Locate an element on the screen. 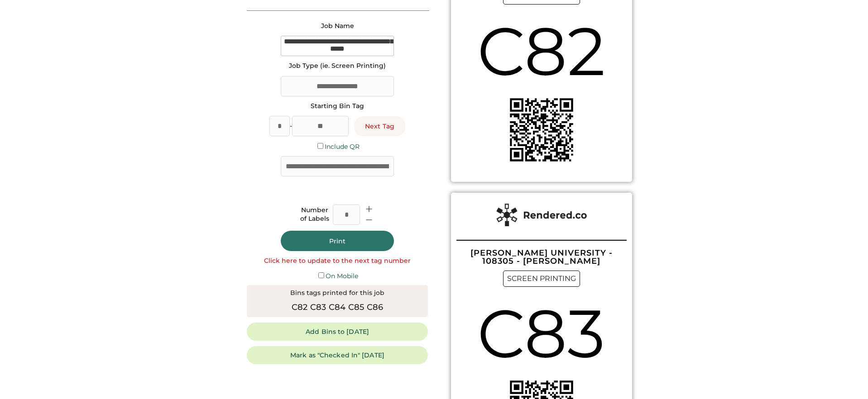 The image size is (868, 399). label: Include QR is located at coordinates (342, 147).